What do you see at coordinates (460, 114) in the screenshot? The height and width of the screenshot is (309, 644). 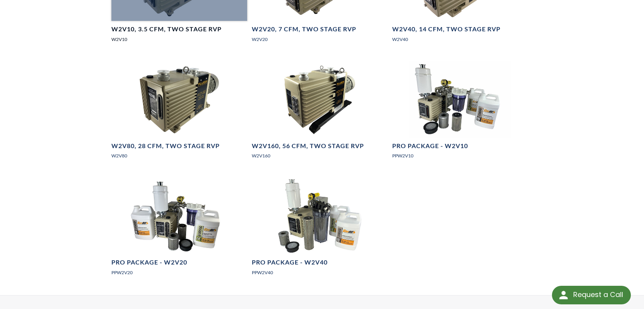 I see `a: W2V10 Vacuum Pump with Oil And Filter Options imagePro Package - W2V10PPW2V10` at bounding box center [460, 114].